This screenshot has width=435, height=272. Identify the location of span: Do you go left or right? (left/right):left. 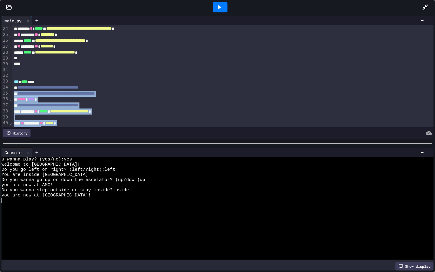
(58, 170).